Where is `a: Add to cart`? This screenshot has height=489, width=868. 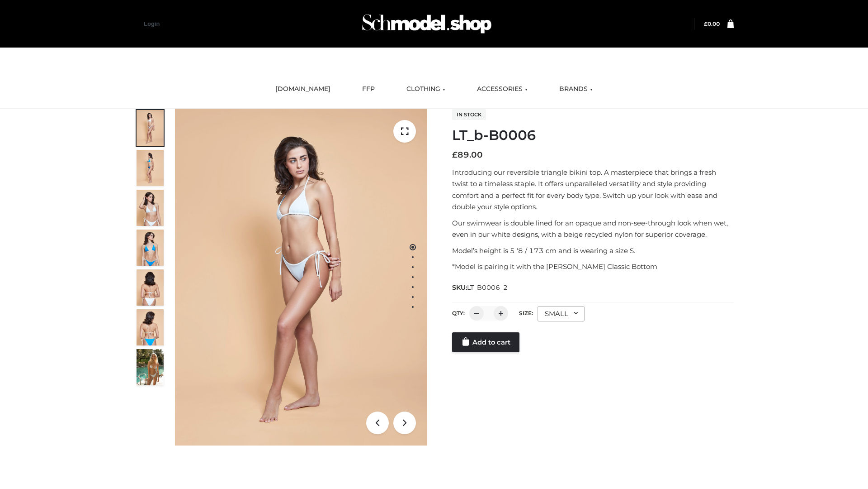
a: Add to cart is located at coordinates (486, 342).